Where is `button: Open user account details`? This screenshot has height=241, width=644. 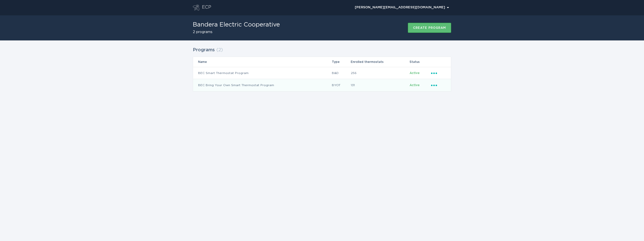 button: Open user account details is located at coordinates (402, 8).